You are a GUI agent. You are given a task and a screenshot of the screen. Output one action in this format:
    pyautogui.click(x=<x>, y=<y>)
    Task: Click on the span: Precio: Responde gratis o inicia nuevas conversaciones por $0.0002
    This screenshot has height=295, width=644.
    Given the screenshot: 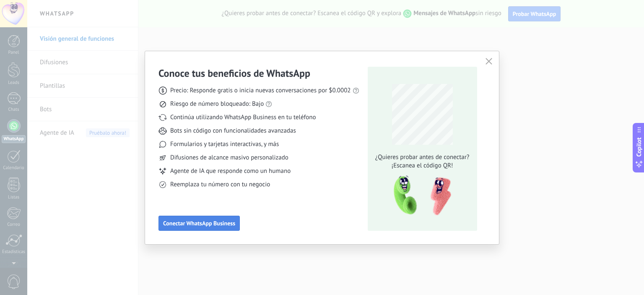 What is the action you would take?
    pyautogui.click(x=261, y=91)
    